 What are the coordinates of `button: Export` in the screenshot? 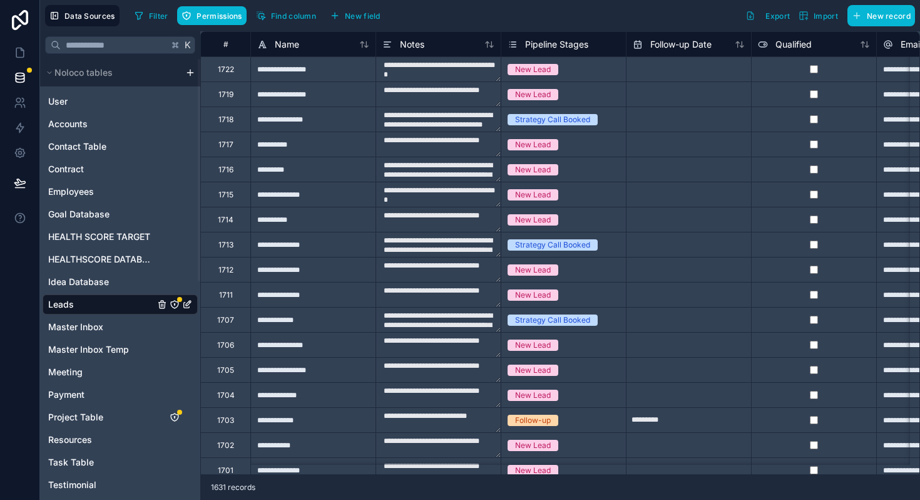 It's located at (767, 16).